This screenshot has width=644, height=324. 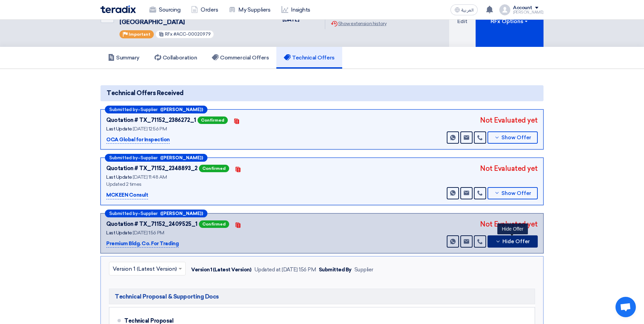 What do you see at coordinates (123, 58) in the screenshot?
I see `a: Summary` at bounding box center [123, 58].